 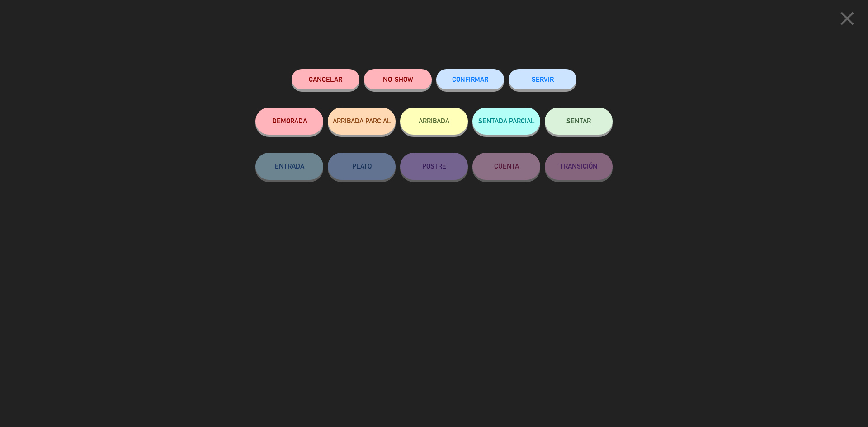 What do you see at coordinates (578, 121) in the screenshot?
I see `button: SENTAR` at bounding box center [578, 121].